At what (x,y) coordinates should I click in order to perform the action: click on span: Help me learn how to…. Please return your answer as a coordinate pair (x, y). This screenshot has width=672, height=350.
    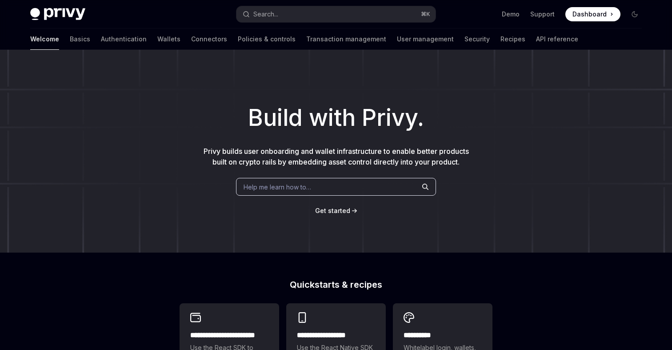
    Looking at the image, I should click on (277, 187).